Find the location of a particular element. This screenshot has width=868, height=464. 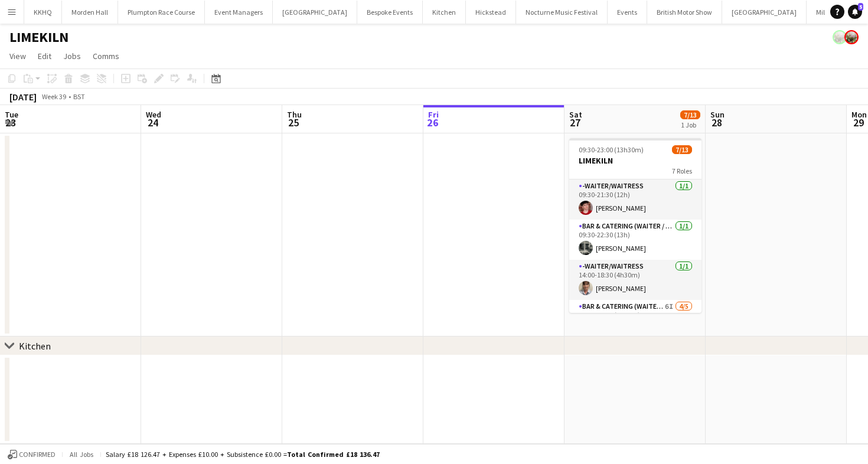

span: Confirmed is located at coordinates (37, 454).